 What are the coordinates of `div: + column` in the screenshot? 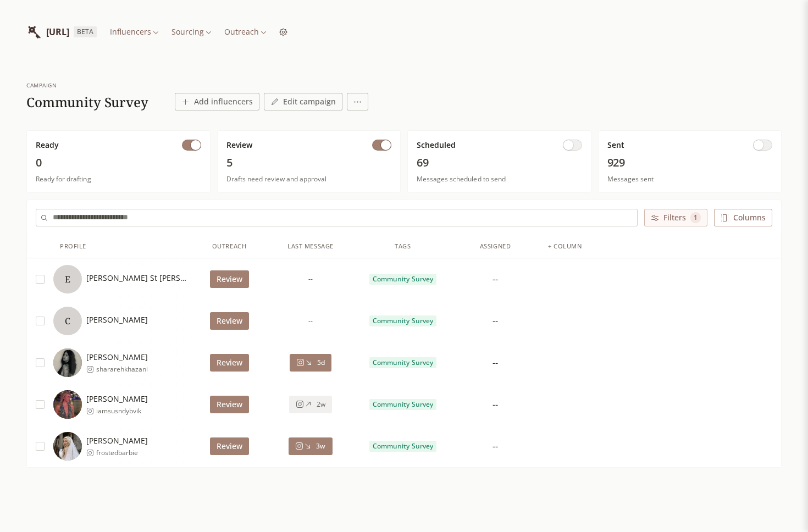 It's located at (565, 246).